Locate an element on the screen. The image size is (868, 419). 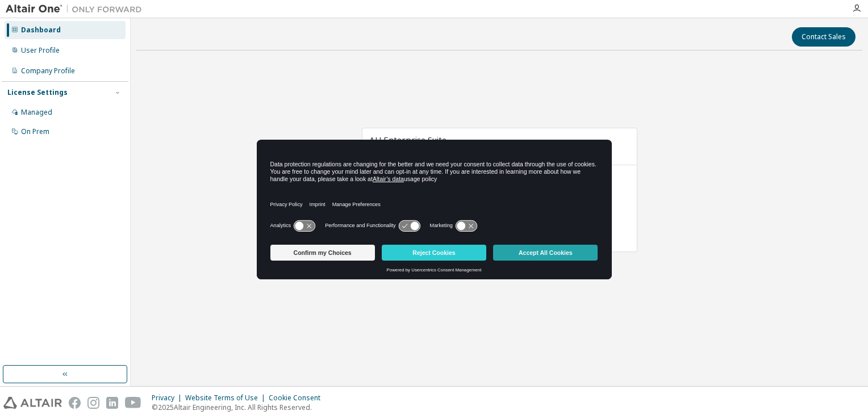
div: Cookie Consent is located at coordinates (298, 398).